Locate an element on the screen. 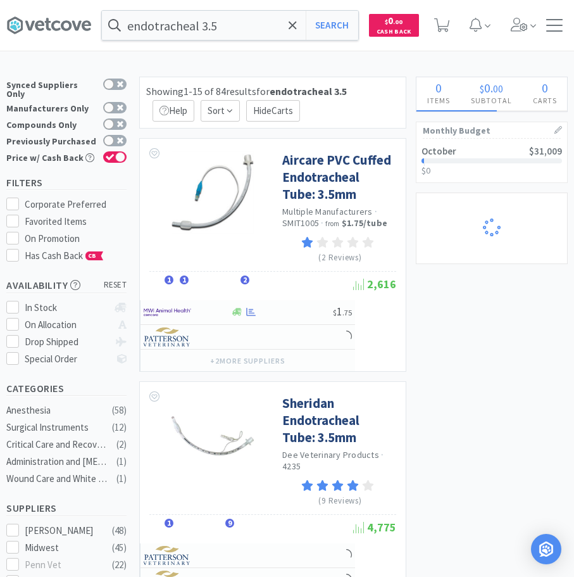  span: Has Cash Back is located at coordinates (64, 255).